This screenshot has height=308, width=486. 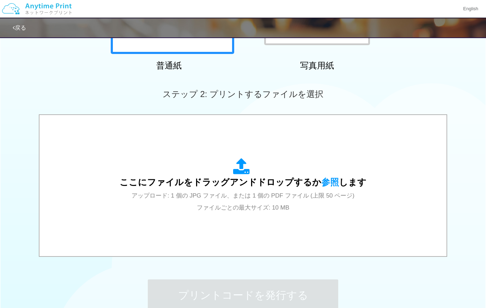 What do you see at coordinates (169, 66) in the screenshot?
I see `h2: 普通紙` at bounding box center [169, 66].